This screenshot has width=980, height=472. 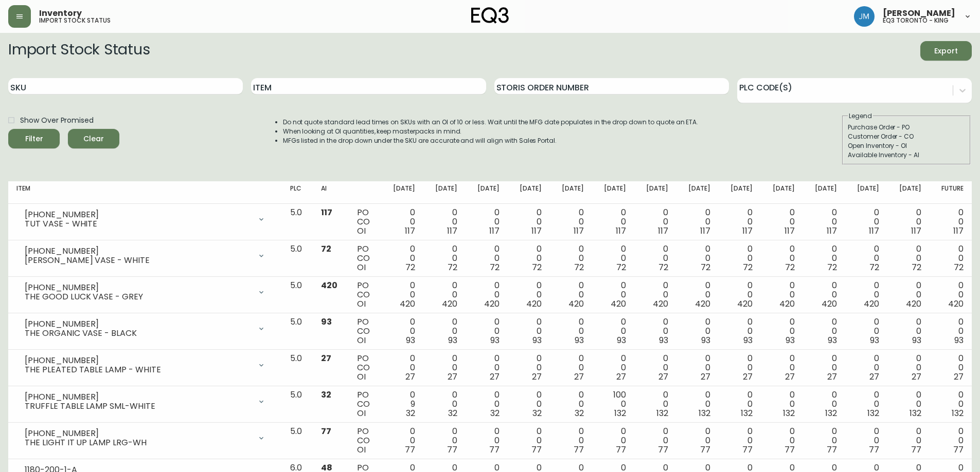 What do you see at coordinates (331, 193) in the screenshot?
I see `th: AI` at bounding box center [331, 193].